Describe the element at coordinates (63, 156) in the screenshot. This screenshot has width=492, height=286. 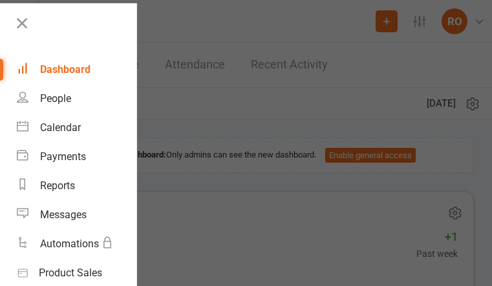
I see `div: Payments` at that location.